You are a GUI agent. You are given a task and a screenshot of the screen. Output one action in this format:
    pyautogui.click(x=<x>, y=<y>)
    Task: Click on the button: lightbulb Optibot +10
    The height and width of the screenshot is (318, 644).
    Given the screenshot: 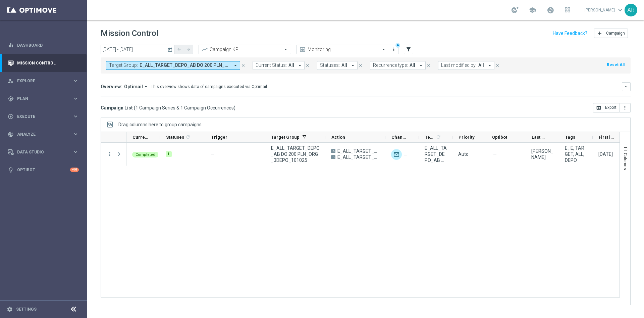 What is the action you would take?
    pyautogui.click(x=43, y=170)
    